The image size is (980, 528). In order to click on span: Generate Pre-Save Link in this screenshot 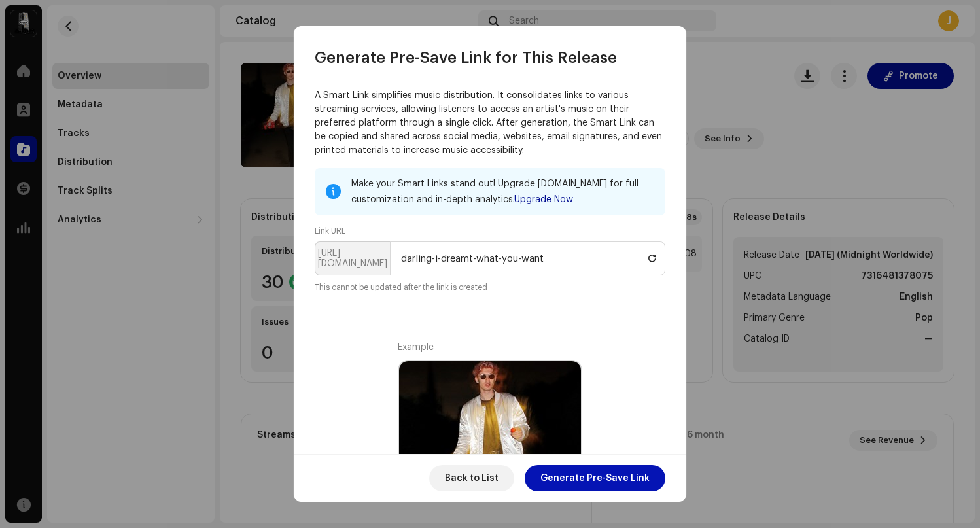, I will do `click(594, 479)`.